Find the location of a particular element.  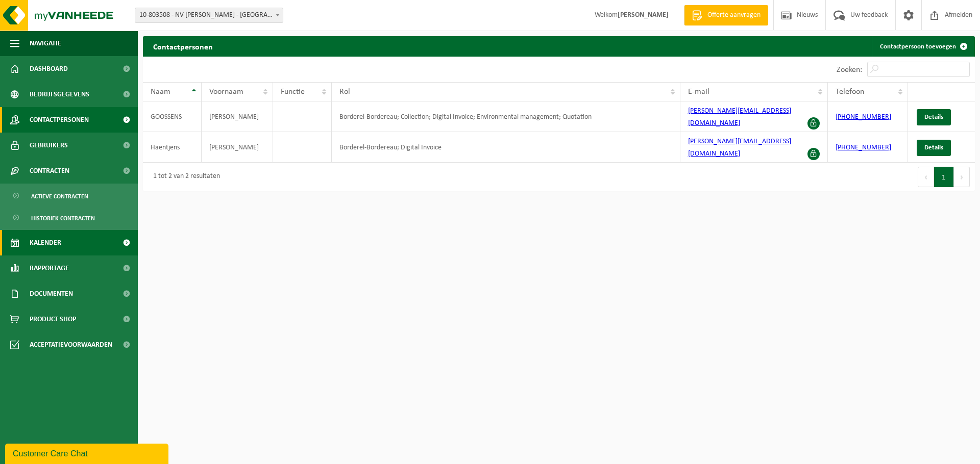

span: E-mail is located at coordinates (699, 92).